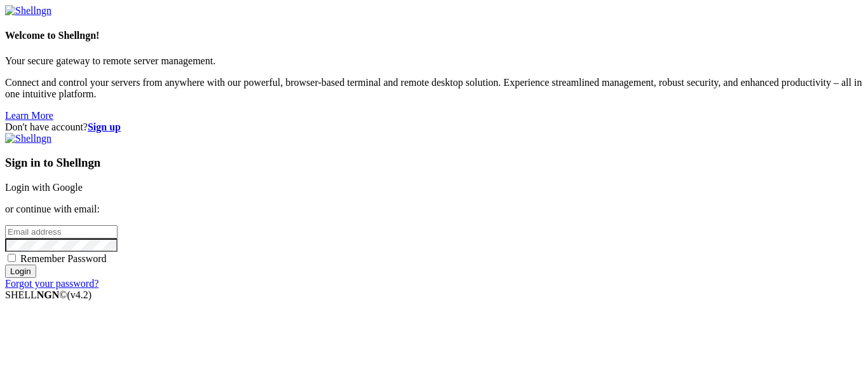 The height and width of the screenshot is (381, 868). Describe the element at coordinates (44, 187) in the screenshot. I see `a: Login with Google` at that location.